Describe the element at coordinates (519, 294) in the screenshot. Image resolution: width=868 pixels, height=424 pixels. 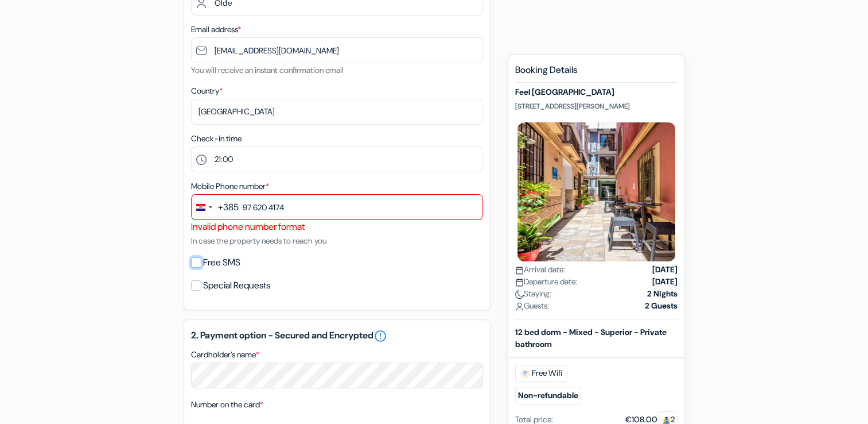
I see `img: moon.svg` at that location.